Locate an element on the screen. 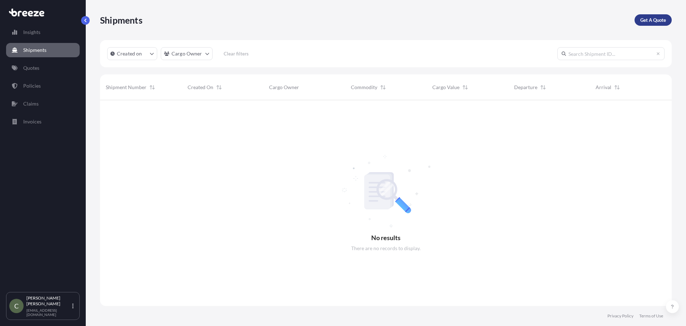 Image resolution: width=686 pixels, height=326 pixels. span: Created On is located at coordinates (200, 87).